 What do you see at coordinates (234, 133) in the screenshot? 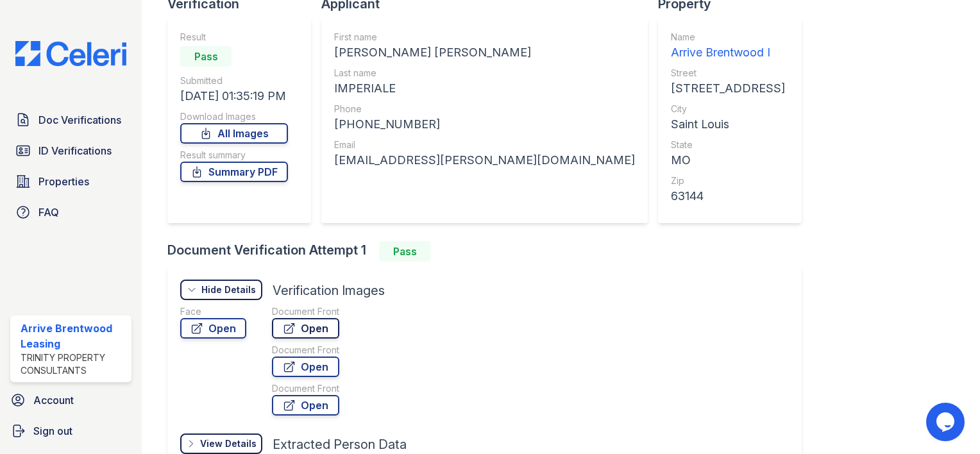
I see `a: All Images` at bounding box center [234, 133].